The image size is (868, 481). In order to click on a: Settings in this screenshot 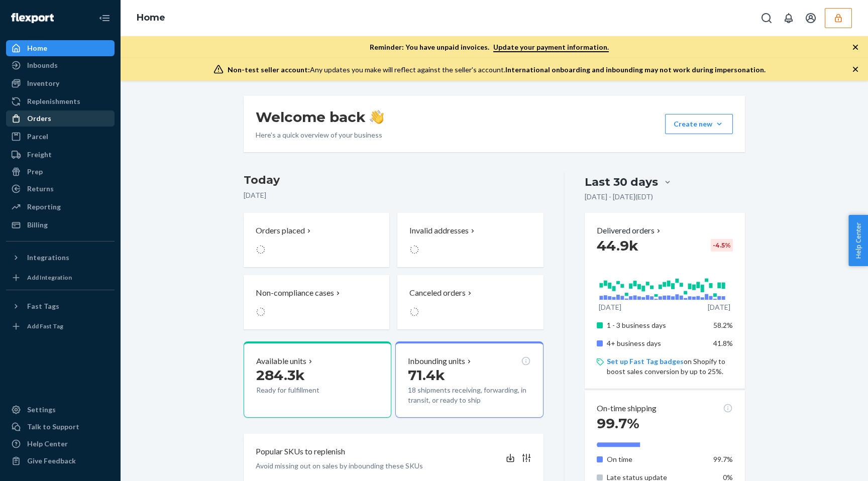, I will do `click(60, 410)`.